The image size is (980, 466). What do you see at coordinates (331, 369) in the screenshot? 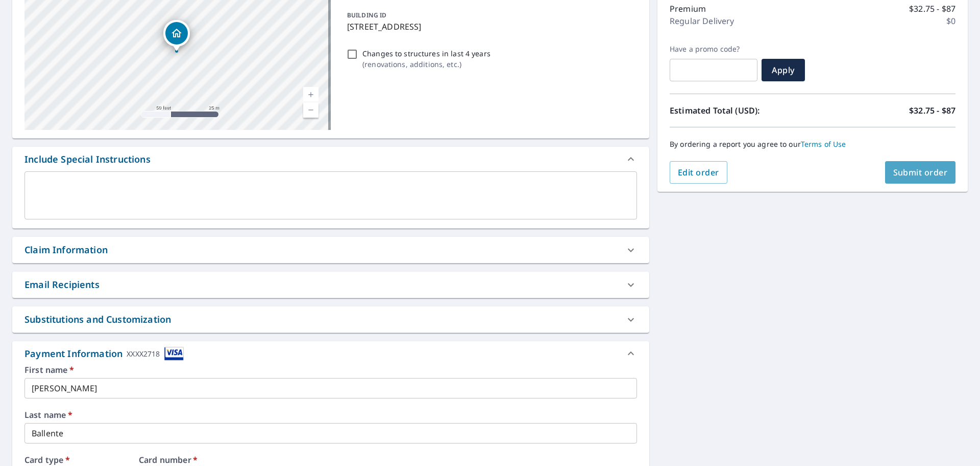
I see `label: First name` at bounding box center [331, 369].